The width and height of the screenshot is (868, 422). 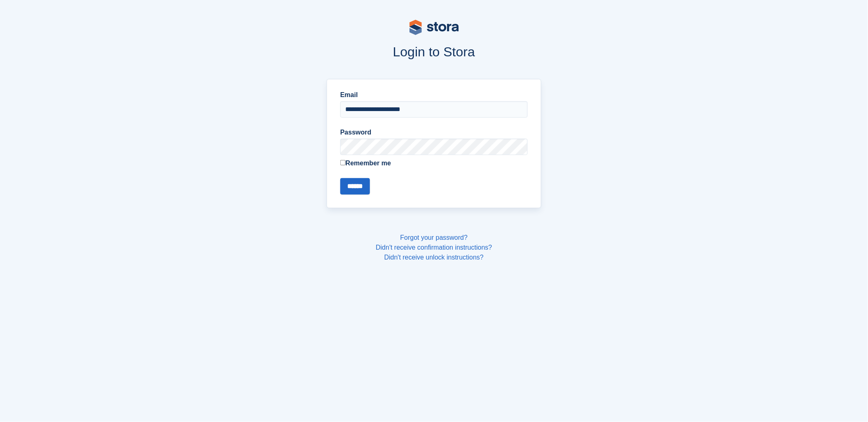 What do you see at coordinates (433, 247) in the screenshot?
I see `a: Didn't receive confirmation instructions?` at bounding box center [433, 247].